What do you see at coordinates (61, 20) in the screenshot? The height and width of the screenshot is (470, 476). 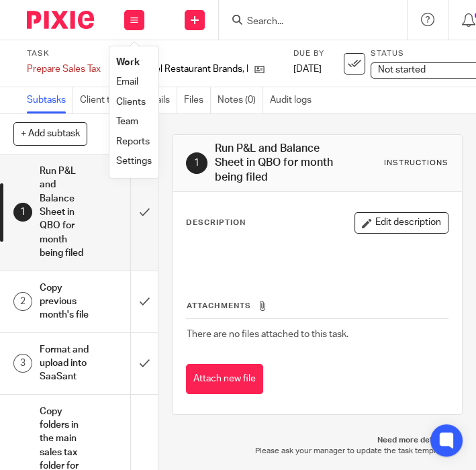 I see `img: Pixie` at bounding box center [61, 20].